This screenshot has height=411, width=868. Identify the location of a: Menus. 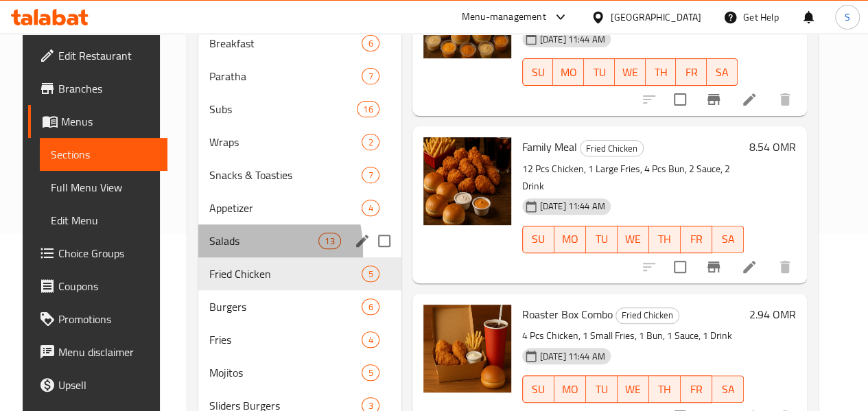
(98, 121).